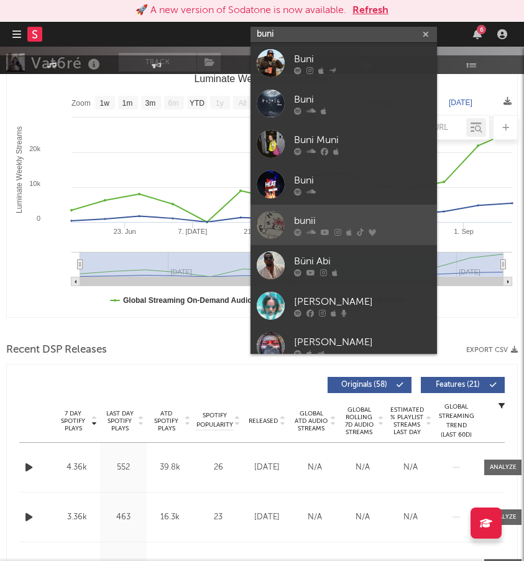 This screenshot has height=561, width=524. I want to click on text: 10k, so click(35, 183).